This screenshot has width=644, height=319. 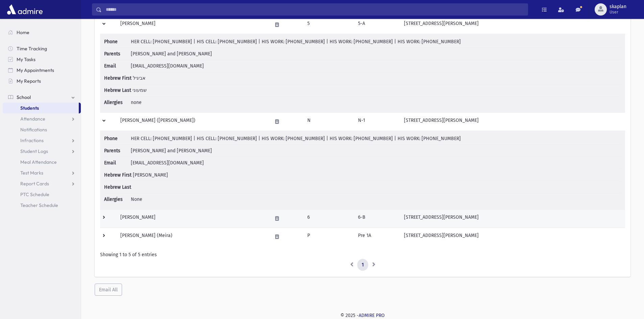 What do you see at coordinates (362, 315) in the screenshot?
I see `div: © 2025 -` at bounding box center [362, 315].